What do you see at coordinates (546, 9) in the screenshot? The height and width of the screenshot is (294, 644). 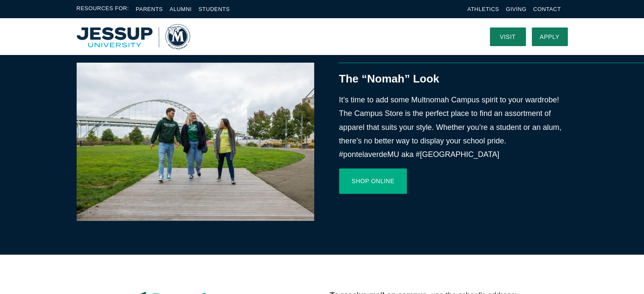 I see `a: Contact` at bounding box center [546, 9].